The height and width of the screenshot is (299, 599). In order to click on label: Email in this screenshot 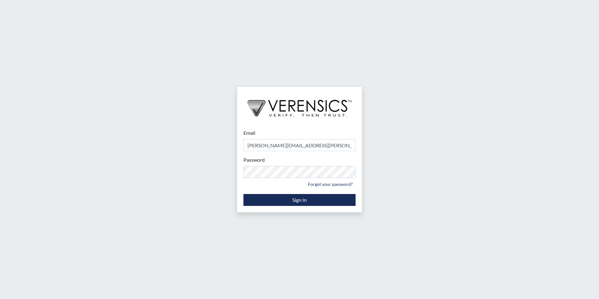, I will do `click(250, 133)`.